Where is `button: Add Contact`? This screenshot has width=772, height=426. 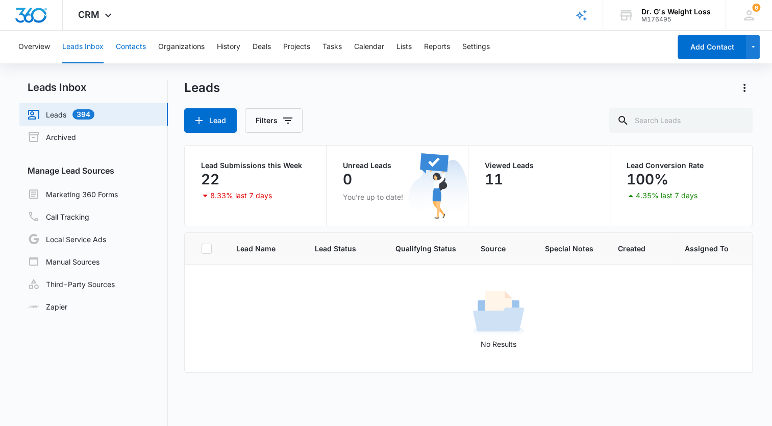 button: Add Contact is located at coordinates (712, 47).